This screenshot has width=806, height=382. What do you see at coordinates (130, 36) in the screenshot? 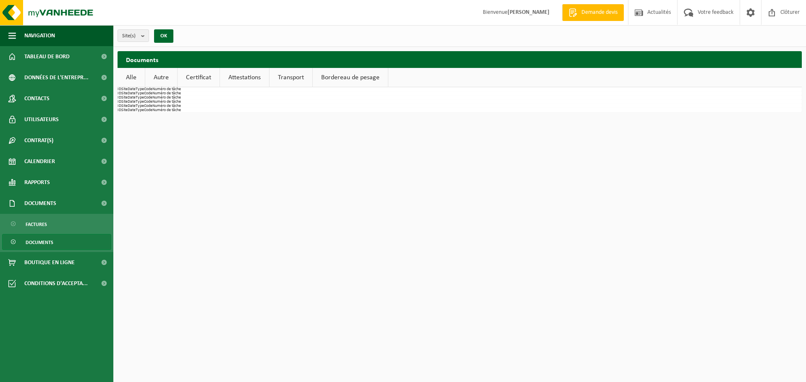
I see `span: Site(s)` at bounding box center [130, 36].